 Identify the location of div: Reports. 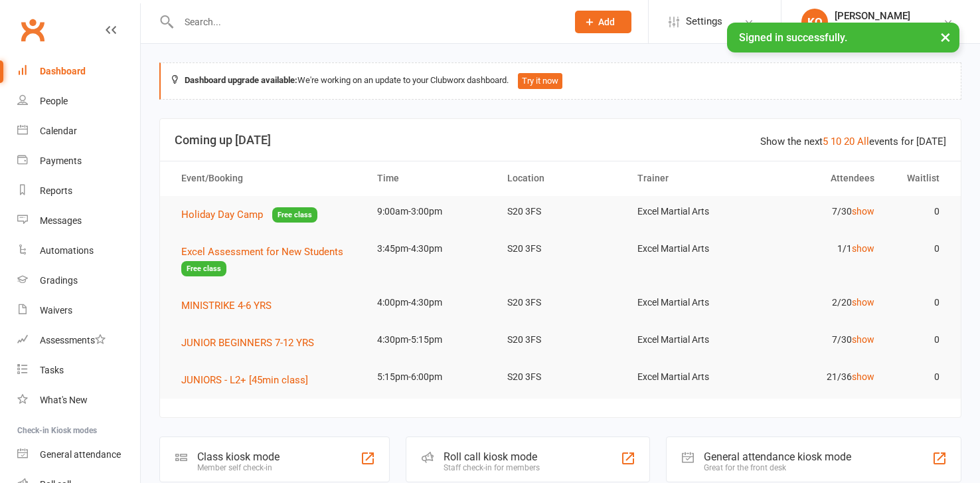
(55, 190).